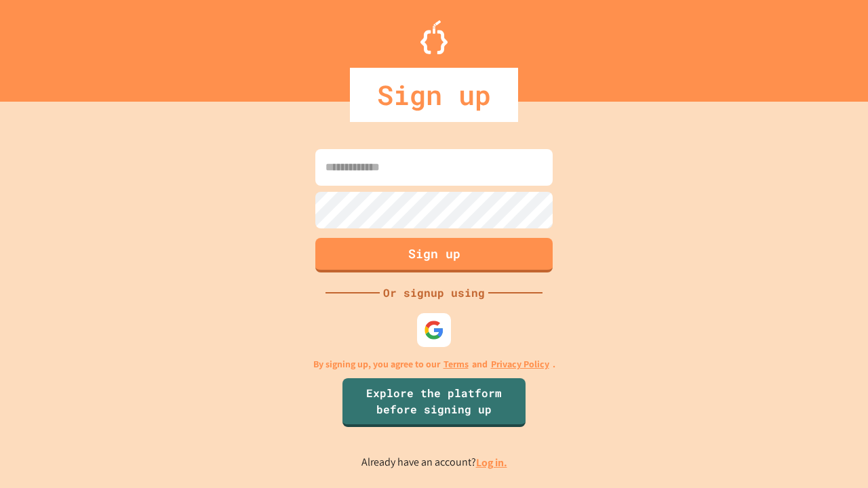 The height and width of the screenshot is (488, 868). What do you see at coordinates (434, 293) in the screenshot?
I see `div: Or signup using` at bounding box center [434, 293].